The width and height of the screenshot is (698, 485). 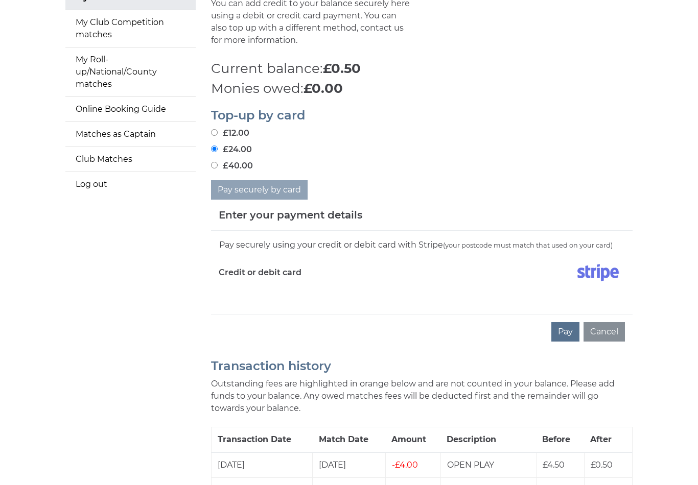 What do you see at coordinates (349, 441) in the screenshot?
I see `th: Match Date` at bounding box center [349, 441].